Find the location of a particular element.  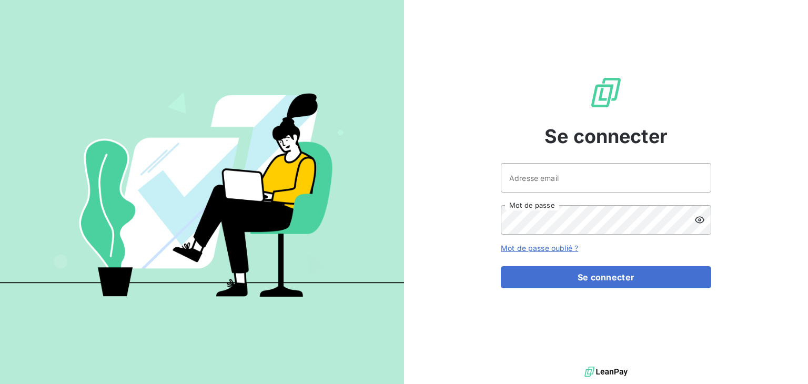

img: logo is located at coordinates (606, 372).